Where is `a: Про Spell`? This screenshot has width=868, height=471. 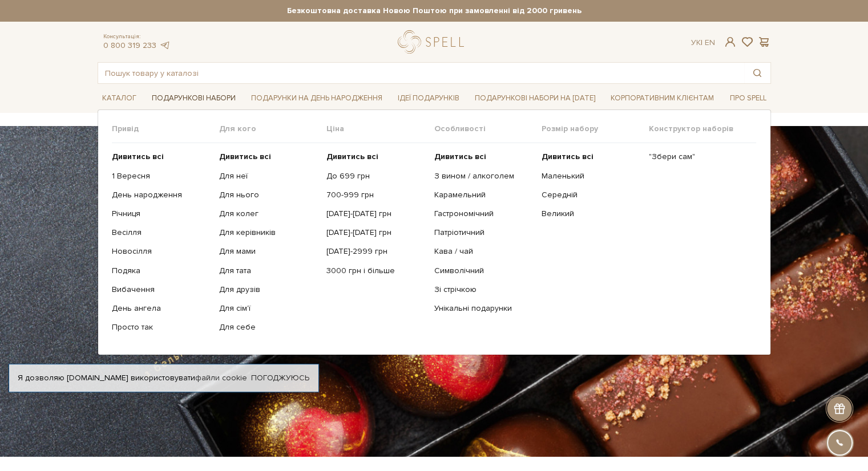
a: Про Spell is located at coordinates (748, 98).